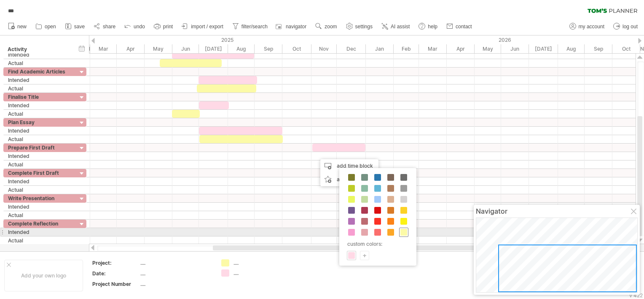 This screenshot has width=644, height=299. I want to click on span: my account, so click(591, 27).